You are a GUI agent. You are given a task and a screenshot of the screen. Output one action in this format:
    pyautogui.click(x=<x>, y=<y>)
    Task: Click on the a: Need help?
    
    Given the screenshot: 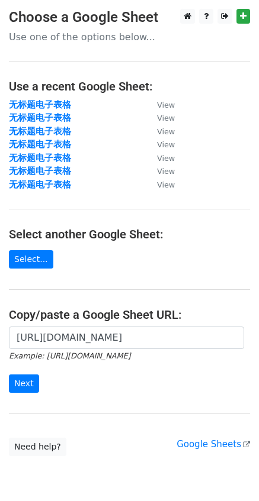 What is the action you would take?
    pyautogui.click(x=37, y=447)
    